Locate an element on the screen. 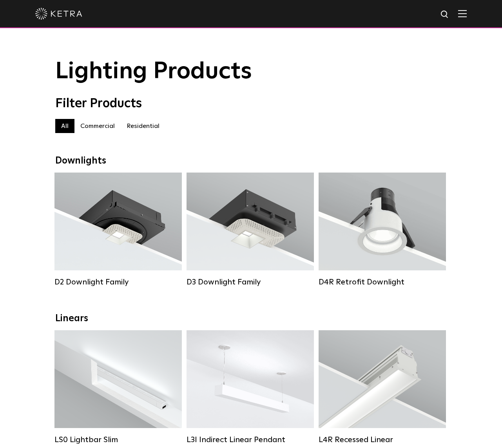 The height and width of the screenshot is (448, 502). a: LS0 Lightbar Slim Lumen Output:200 / 350Colors:White / BlackControl:X96 Controller is located at coordinates (118, 388).